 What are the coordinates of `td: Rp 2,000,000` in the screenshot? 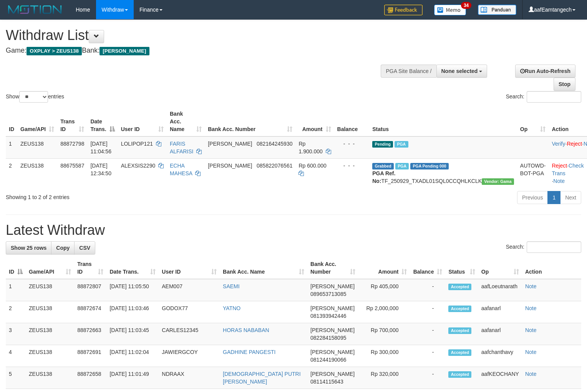 It's located at (384, 312).